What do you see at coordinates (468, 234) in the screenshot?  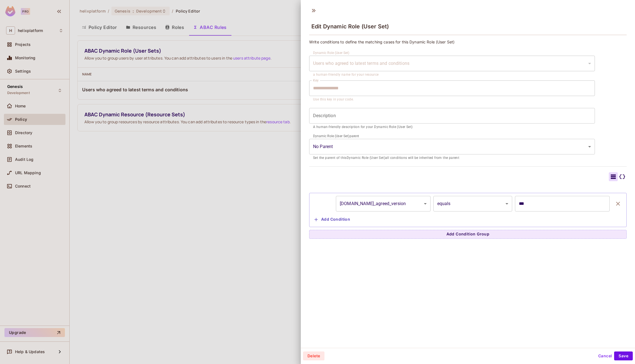 I see `button: Add Condition Group` at bounding box center [468, 234].